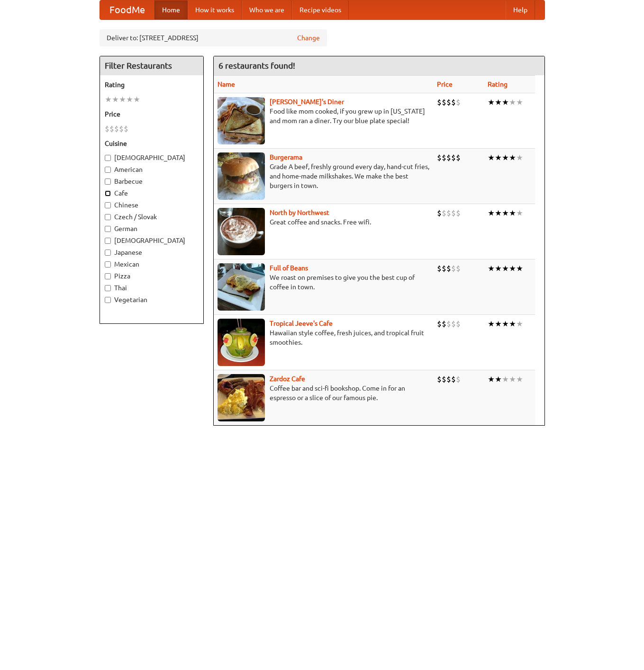 The height and width of the screenshot is (670, 644). Describe the element at coordinates (152, 182) in the screenshot. I see `label: Barbecue` at that location.